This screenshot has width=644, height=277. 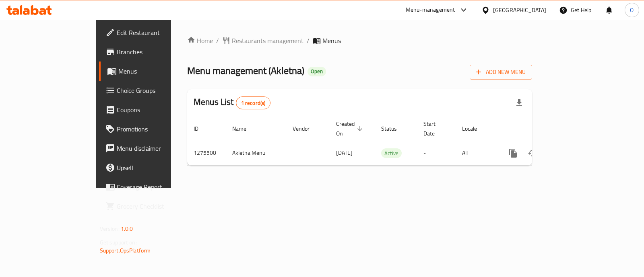 I want to click on a: Menus, so click(x=151, y=71).